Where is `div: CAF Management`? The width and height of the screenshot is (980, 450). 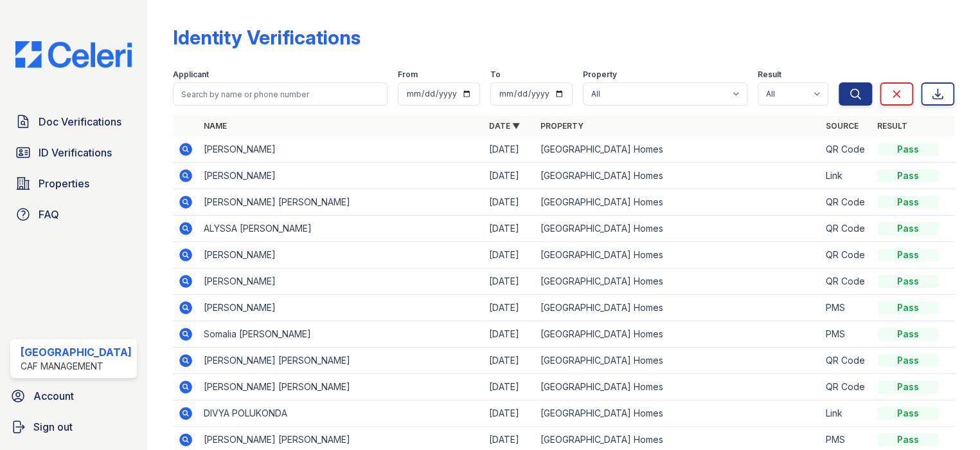 div: CAF Management is located at coordinates (76, 366).